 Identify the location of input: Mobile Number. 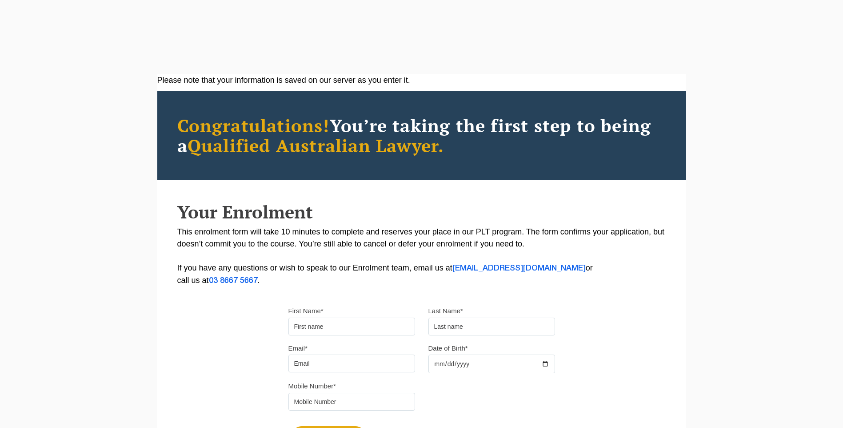
(352, 401).